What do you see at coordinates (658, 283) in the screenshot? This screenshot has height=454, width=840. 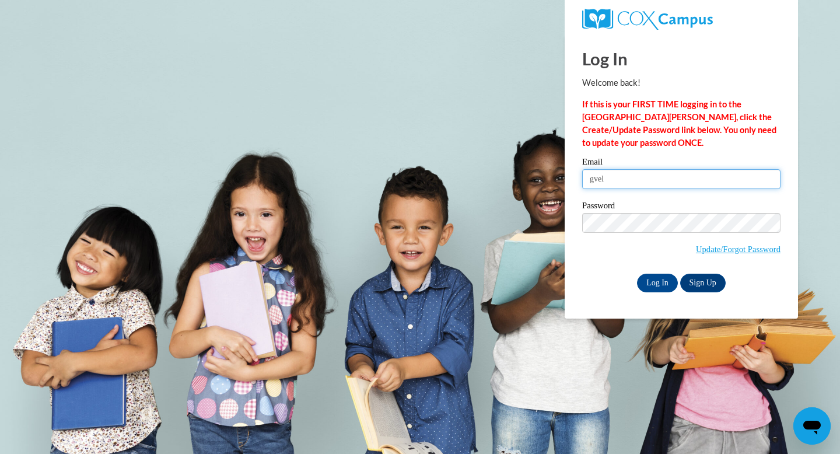 I see `input: Log In` at bounding box center [658, 283].